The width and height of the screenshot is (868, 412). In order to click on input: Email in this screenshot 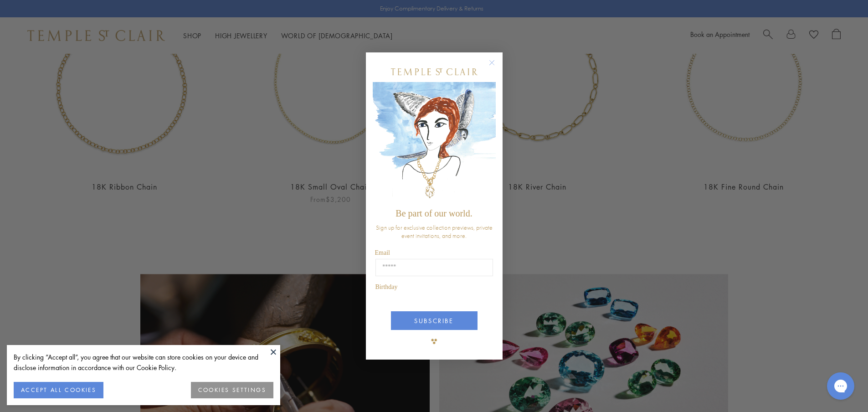, I will do `click(434, 268)`.